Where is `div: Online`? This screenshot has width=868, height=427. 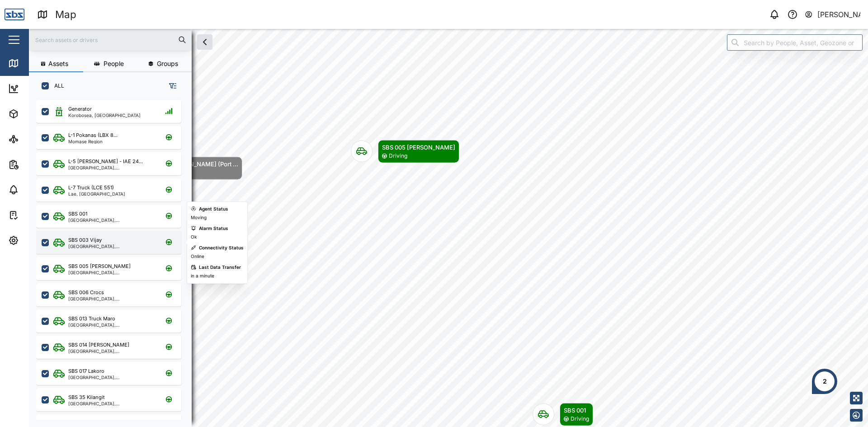 div: Online is located at coordinates (198, 256).